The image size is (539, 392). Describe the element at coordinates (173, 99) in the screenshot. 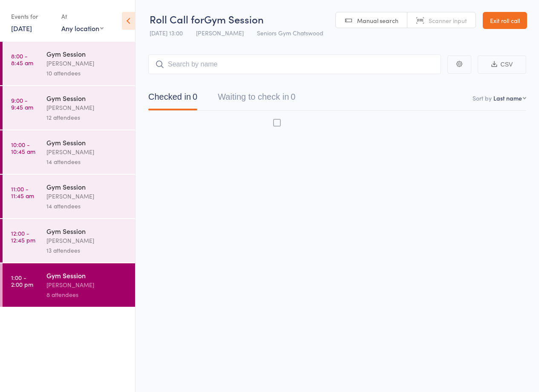

I see `button: Checked in0` at that location.